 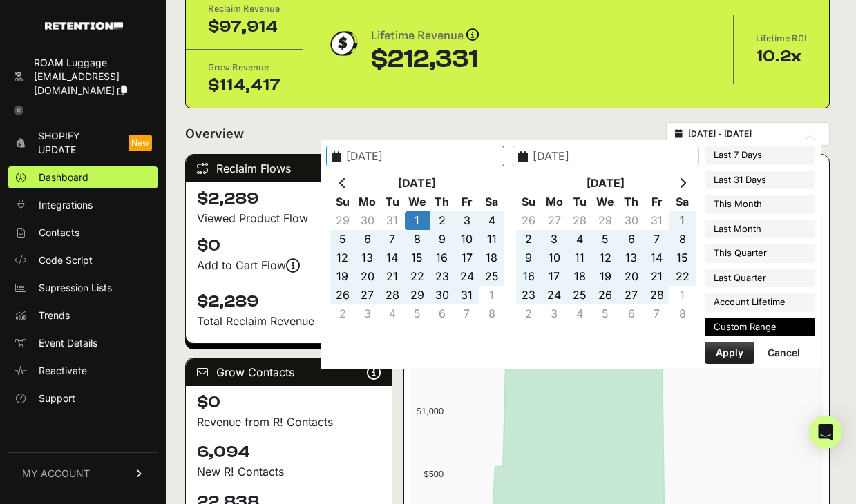 What do you see at coordinates (826, 432) in the screenshot?
I see `div: Open Intercom Messenger` at bounding box center [826, 432].